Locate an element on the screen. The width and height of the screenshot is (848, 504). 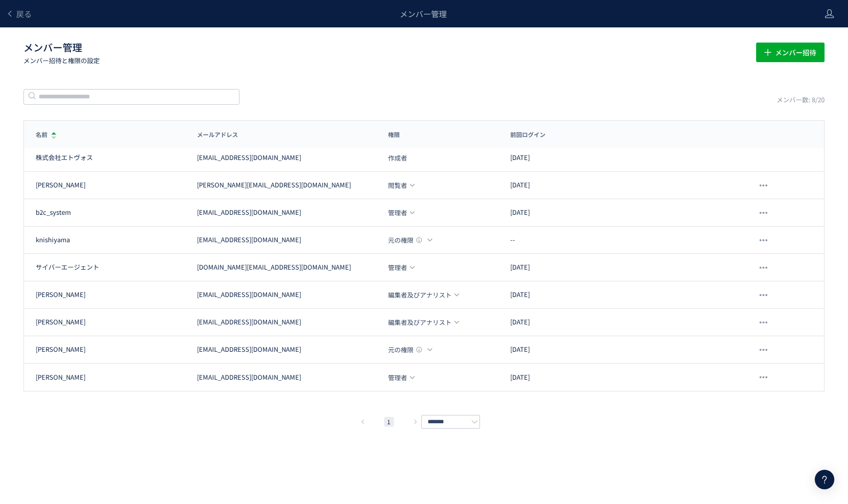
div: 株式会社エトヴォス is located at coordinates (64, 157).